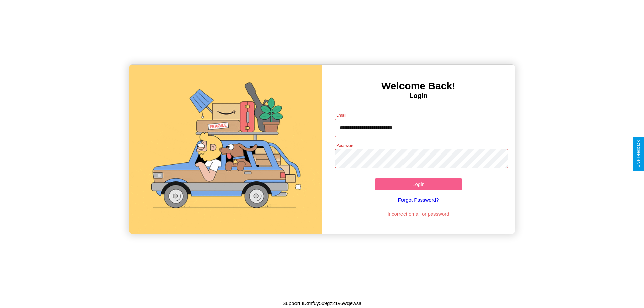 Image resolution: width=644 pixels, height=308 pixels. I want to click on h4: Login, so click(418, 96).